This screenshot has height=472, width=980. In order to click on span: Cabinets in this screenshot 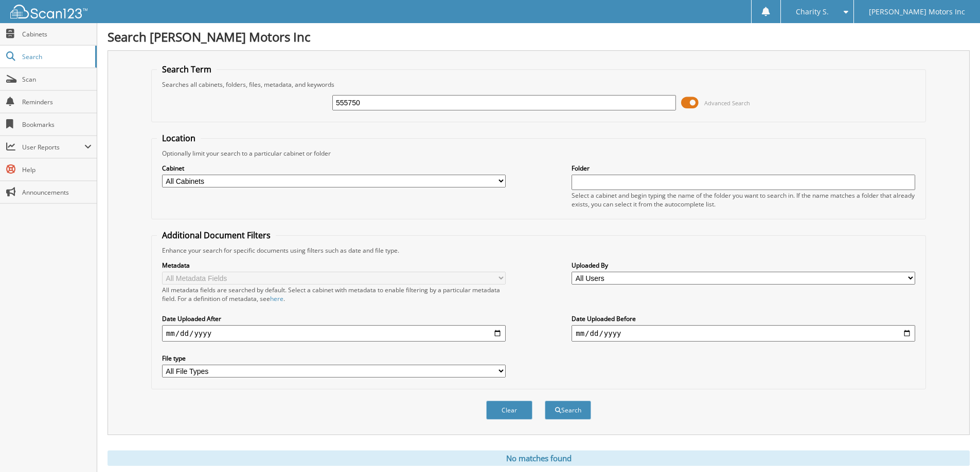, I will do `click(56, 34)`.